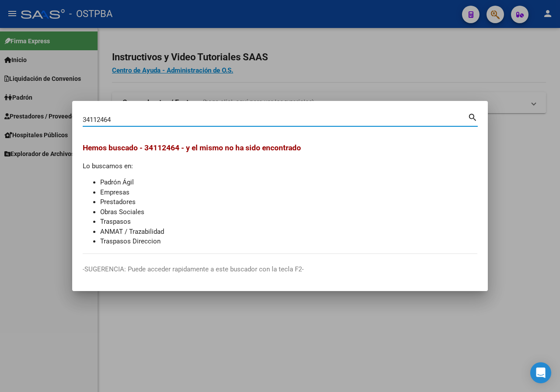 The image size is (560, 392). I want to click on li: Traspasos, so click(288, 222).